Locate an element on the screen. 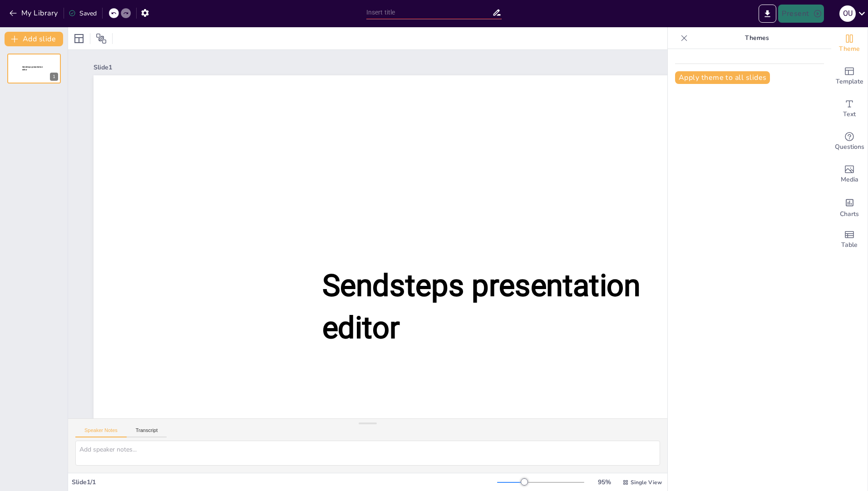 The width and height of the screenshot is (868, 491). div: Add text boxes is located at coordinates (849, 109).